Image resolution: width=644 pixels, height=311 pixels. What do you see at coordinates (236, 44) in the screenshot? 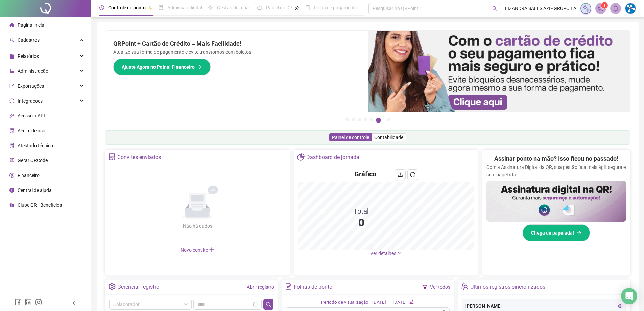
I see `h2: QRPoint + Cartão de Crédito = Mais Facilidade!` at bounding box center [236, 44].